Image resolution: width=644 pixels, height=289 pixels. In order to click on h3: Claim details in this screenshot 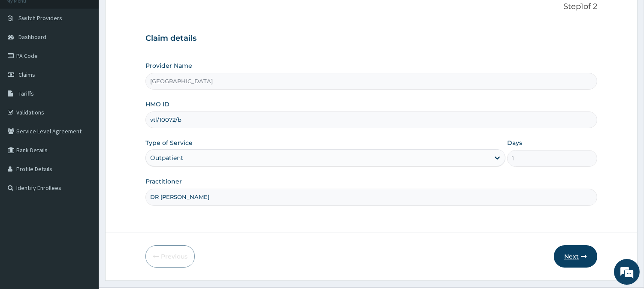, I will do `click(371, 38)`.